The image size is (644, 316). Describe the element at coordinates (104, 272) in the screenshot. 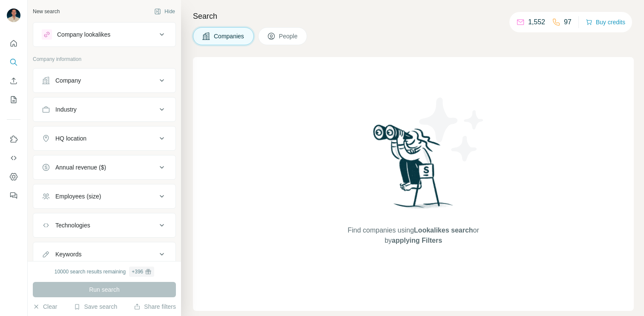

I see `div: 10000 search results remaining` at that location.